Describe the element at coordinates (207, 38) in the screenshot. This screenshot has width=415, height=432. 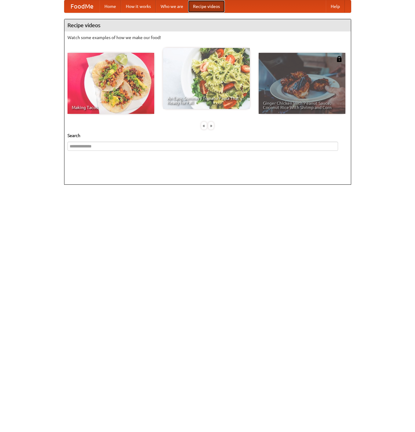
I see `p: Watch some examples of how we make our food!` at that location.